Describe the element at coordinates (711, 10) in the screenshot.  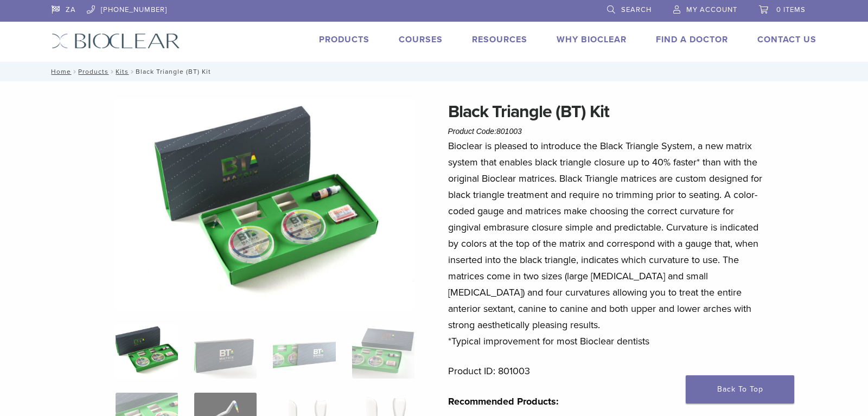
I see `span: My Account` at that location.